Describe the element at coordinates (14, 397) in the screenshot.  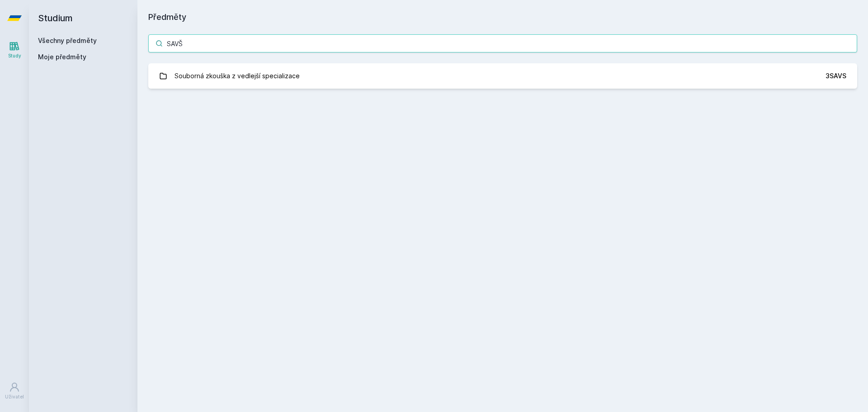
I see `div: Uživatel` at that location.